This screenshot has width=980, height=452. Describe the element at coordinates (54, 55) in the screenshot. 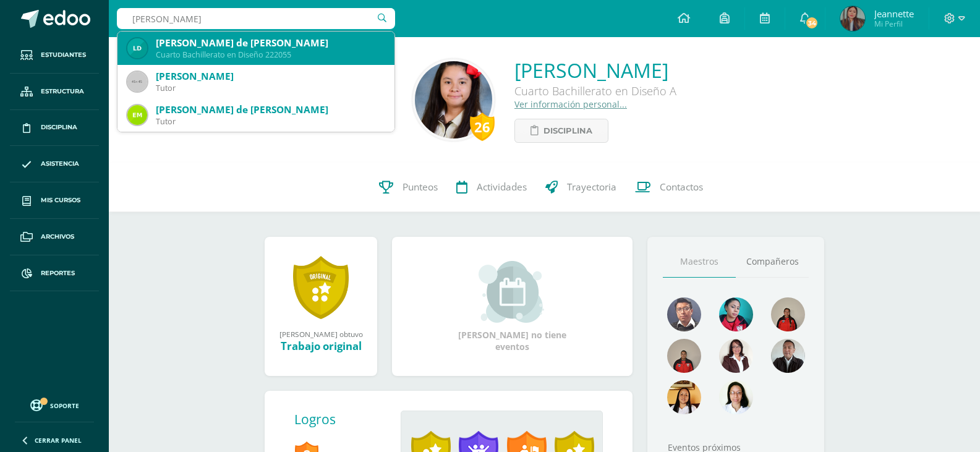

I see `a: Estudiantes` at that location.